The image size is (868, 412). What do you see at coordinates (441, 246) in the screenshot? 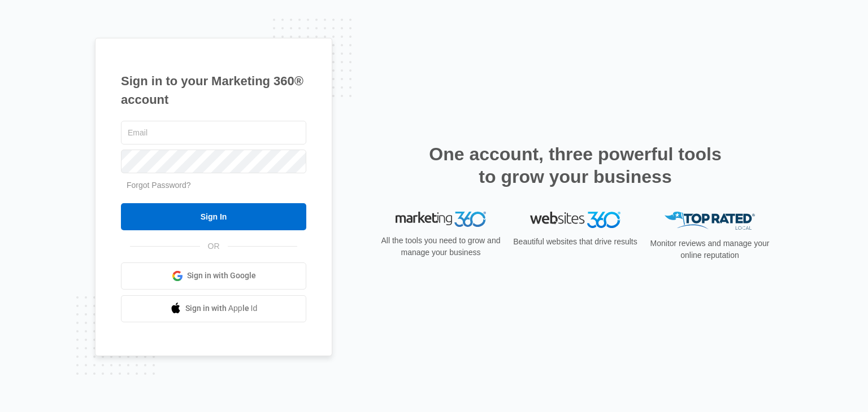
I see `p: All the tools you need to grow and manage your business` at bounding box center [441, 246].